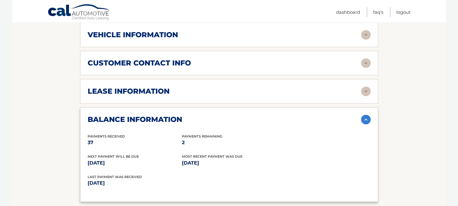  I want to click on img: accordion-active.svg, so click(366, 120).